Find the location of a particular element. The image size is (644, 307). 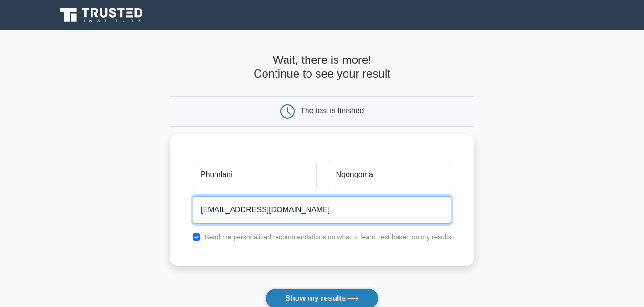

input: Last name is located at coordinates (390, 175).